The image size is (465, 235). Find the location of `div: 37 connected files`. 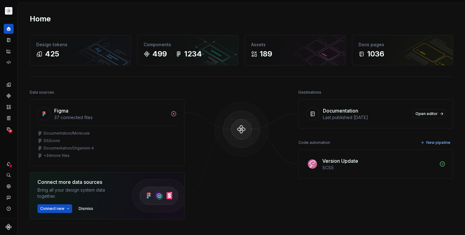

div: 37 connected files is located at coordinates (111, 117).